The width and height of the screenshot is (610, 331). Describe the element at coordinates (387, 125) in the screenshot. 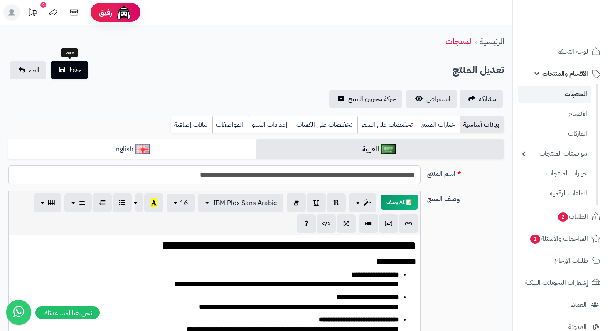

I see `a: تخفيضات على السعر` at that location.